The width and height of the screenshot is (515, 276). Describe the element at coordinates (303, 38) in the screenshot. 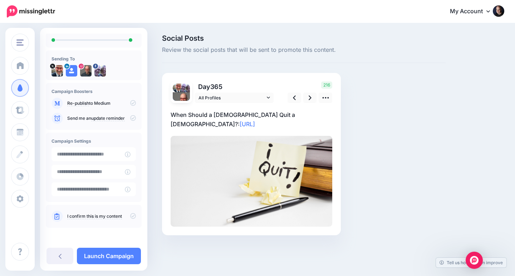

I see `span: Social Posts` at that location.